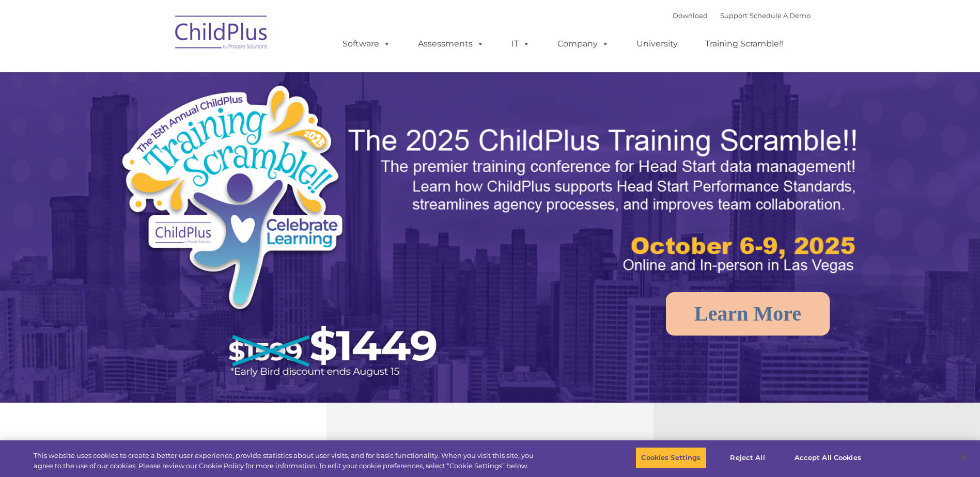 Image resolution: width=980 pixels, height=477 pixels. I want to click on img: ChildPlus by Procare Solutions, so click(222, 34).